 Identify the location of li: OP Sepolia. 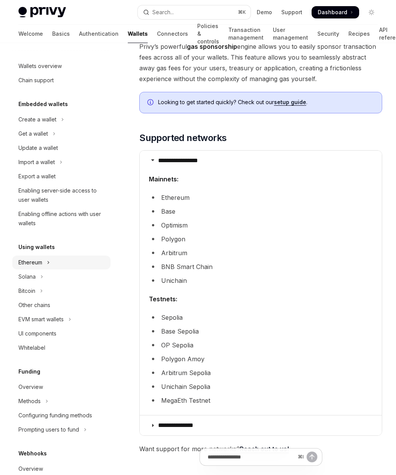
(261, 345).